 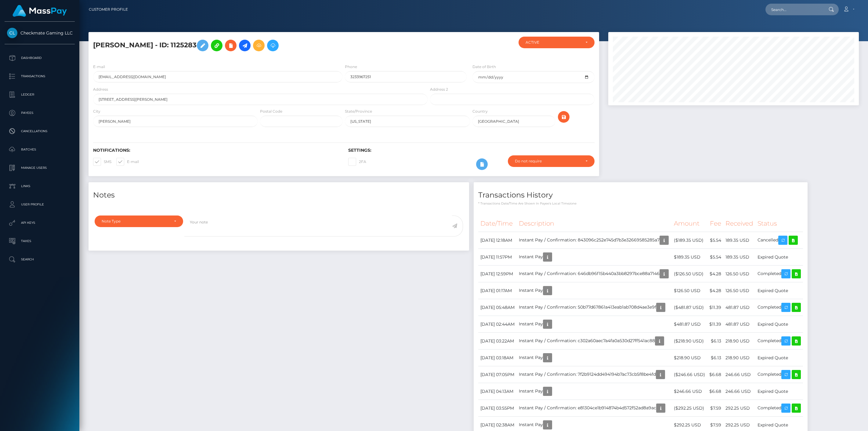 What do you see at coordinates (216, 150) in the screenshot?
I see `h6: Notifications:` at bounding box center [216, 150].